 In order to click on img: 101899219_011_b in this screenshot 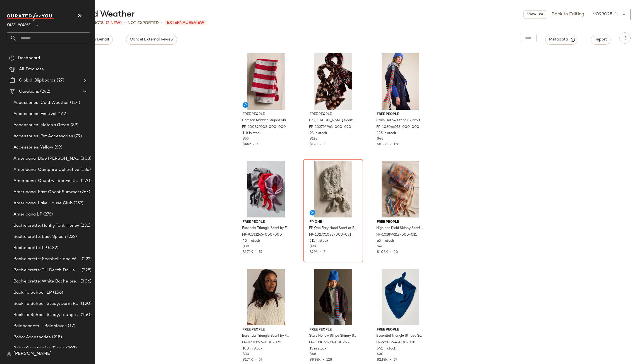, I will do `click(400, 189)`.